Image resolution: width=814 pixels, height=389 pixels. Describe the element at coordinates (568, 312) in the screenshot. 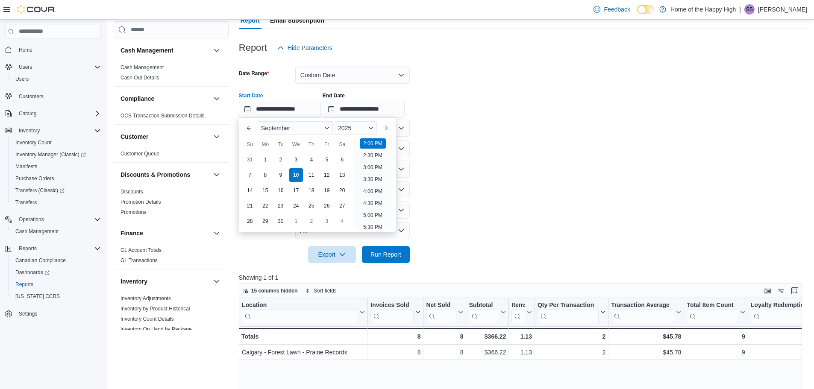

I see `div: Qty Per Transaction` at that location.